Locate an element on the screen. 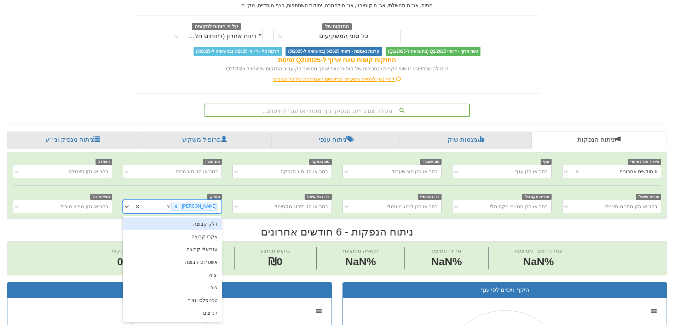  span: ענף is located at coordinates (546, 162).